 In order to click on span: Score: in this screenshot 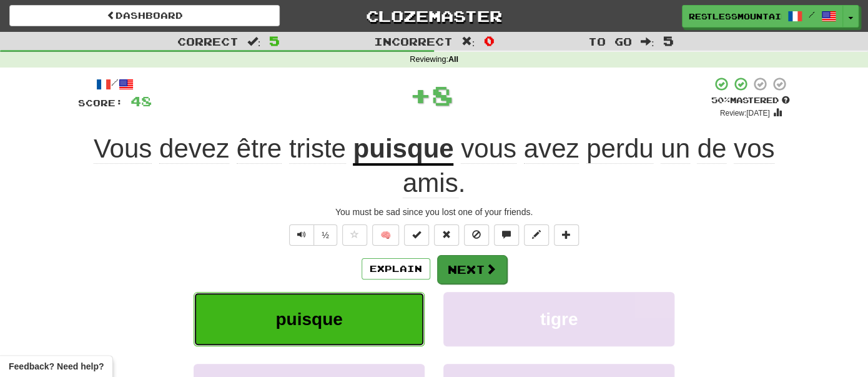, I will do `click(101, 103)`.